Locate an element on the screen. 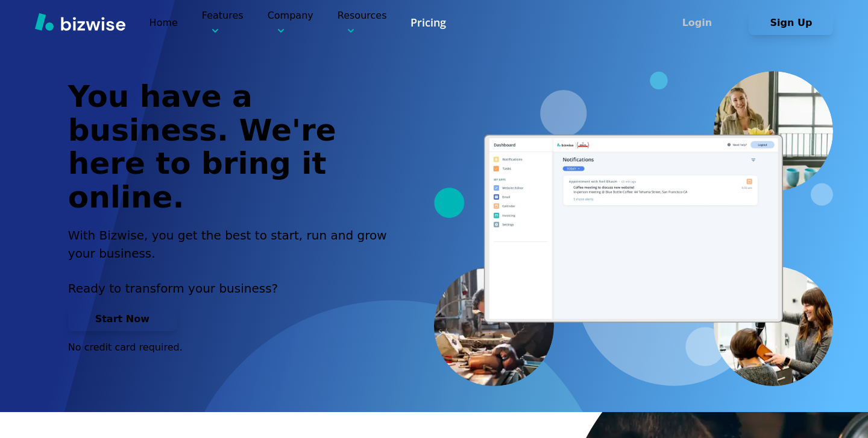 The image size is (868, 438). a: Start Now is located at coordinates (122, 319).